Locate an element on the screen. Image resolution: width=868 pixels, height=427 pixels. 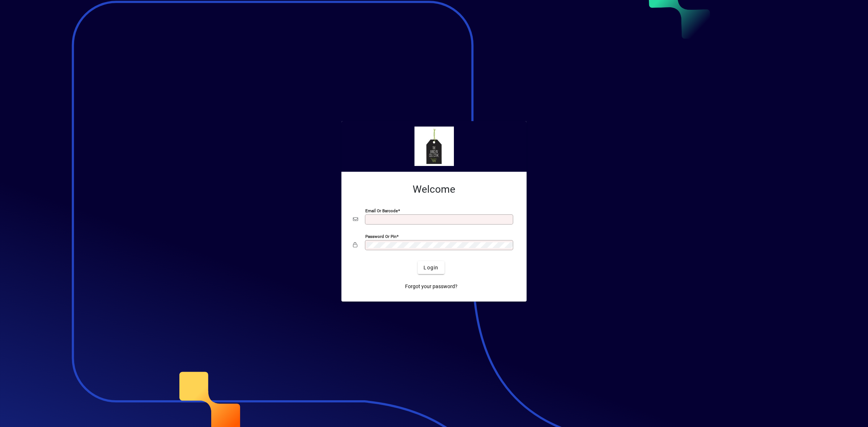
span: Login is located at coordinates (431, 267).